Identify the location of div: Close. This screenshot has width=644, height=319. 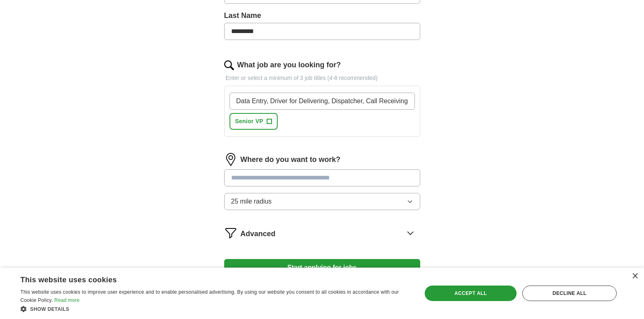
(635, 276).